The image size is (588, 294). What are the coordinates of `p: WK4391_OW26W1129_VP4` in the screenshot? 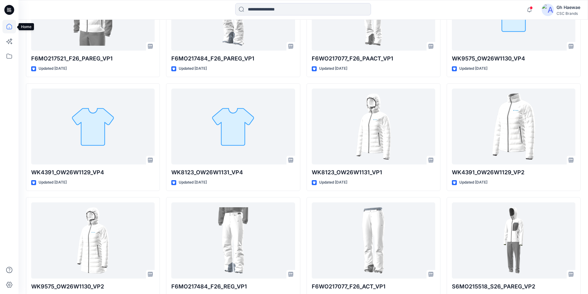 It's located at (93, 173).